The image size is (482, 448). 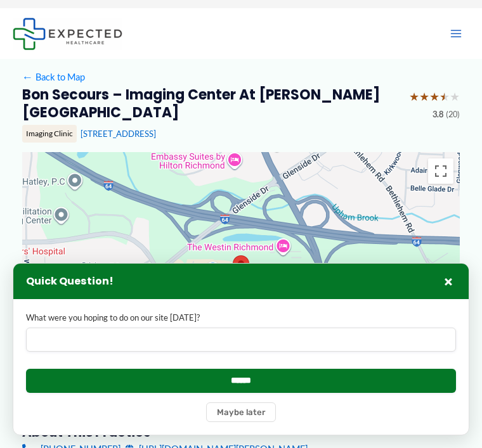 I want to click on span: 3.8, so click(x=438, y=114).